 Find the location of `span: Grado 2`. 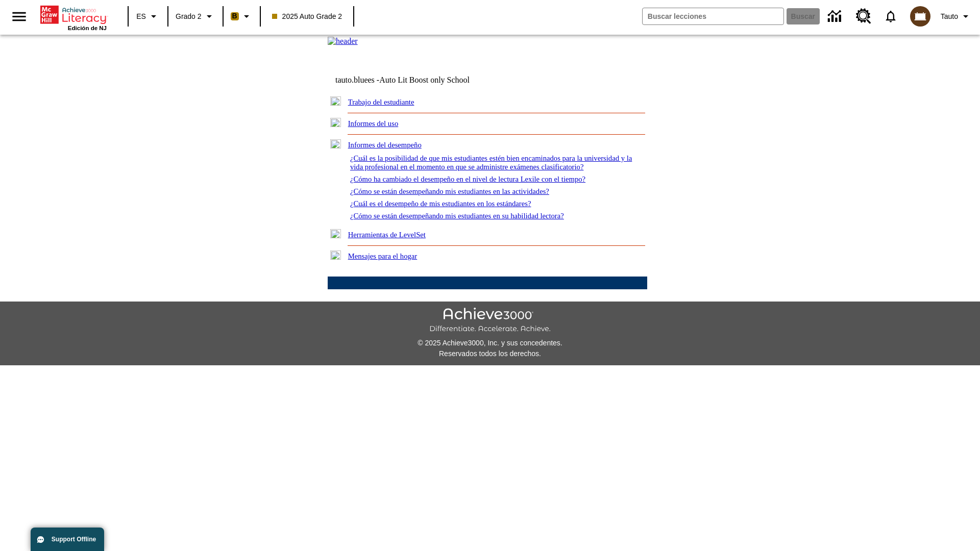

span: Grado 2 is located at coordinates (188, 16).